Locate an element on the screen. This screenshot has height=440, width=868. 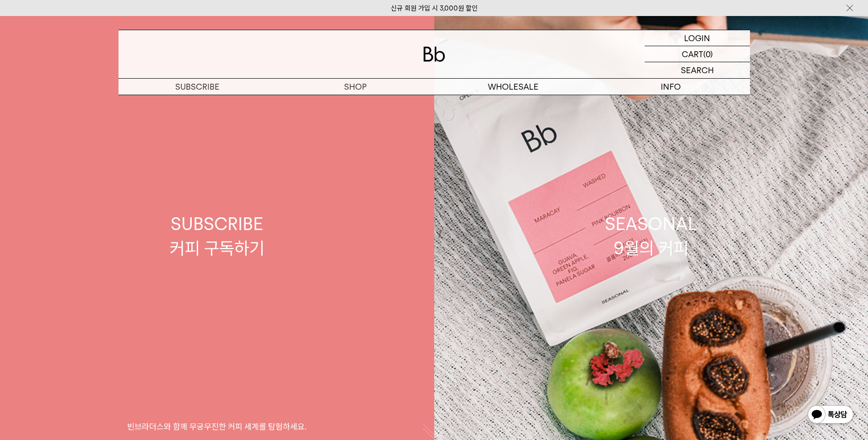
a: SUBSCRIBE is located at coordinates (197, 87).